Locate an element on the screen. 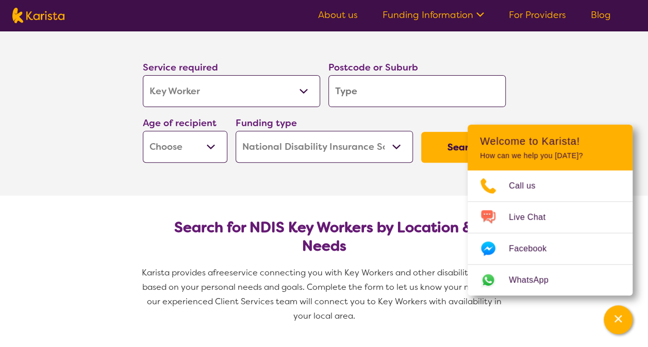 This screenshot has height=347, width=648. label: Funding type is located at coordinates (266, 123).